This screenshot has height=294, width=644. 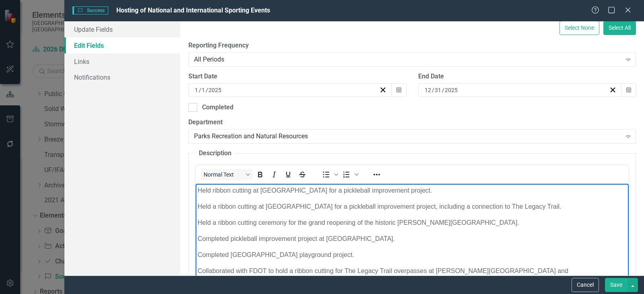 What do you see at coordinates (90, 11) in the screenshot?
I see `span: Success` at bounding box center [90, 11].